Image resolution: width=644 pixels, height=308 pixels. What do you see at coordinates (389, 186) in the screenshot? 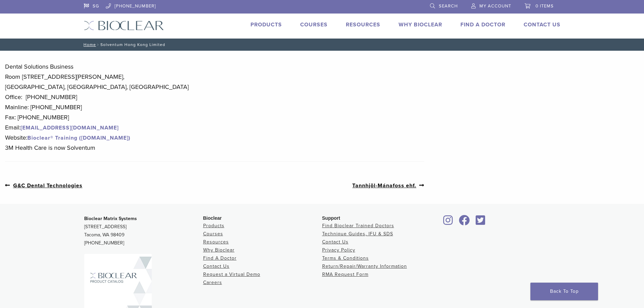
I see `a: Tannhjöl-Mánafoss ehf.` at bounding box center [389, 186].